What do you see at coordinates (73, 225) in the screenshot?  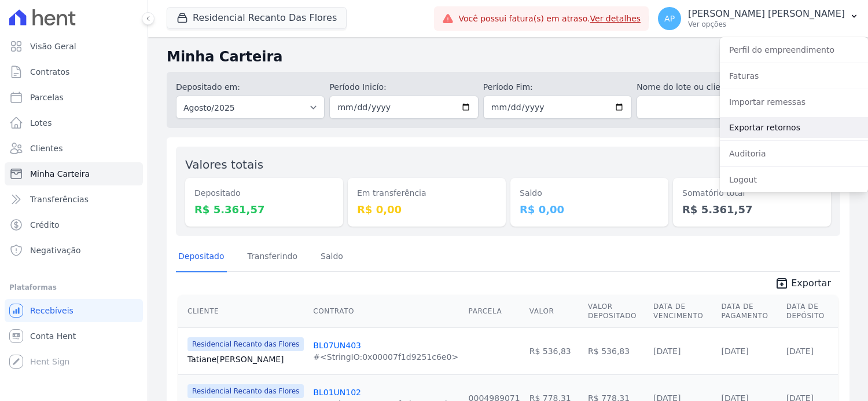 I see `a: Crédito` at bounding box center [73, 225].